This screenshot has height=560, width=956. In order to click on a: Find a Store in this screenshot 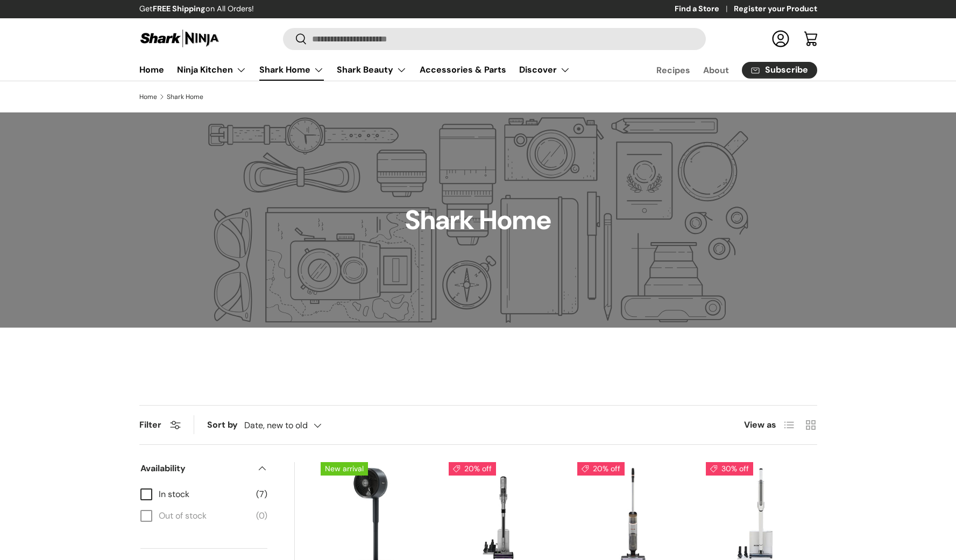, I will do `click(704, 9)`.